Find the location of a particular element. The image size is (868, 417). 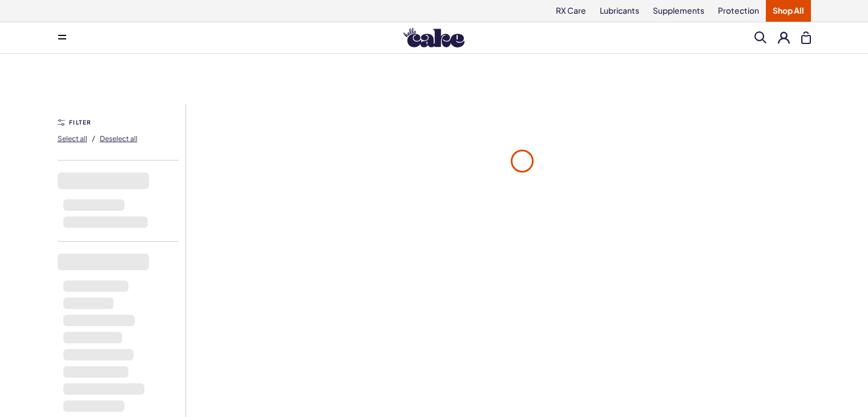

button: Select all is located at coordinates (72, 138).